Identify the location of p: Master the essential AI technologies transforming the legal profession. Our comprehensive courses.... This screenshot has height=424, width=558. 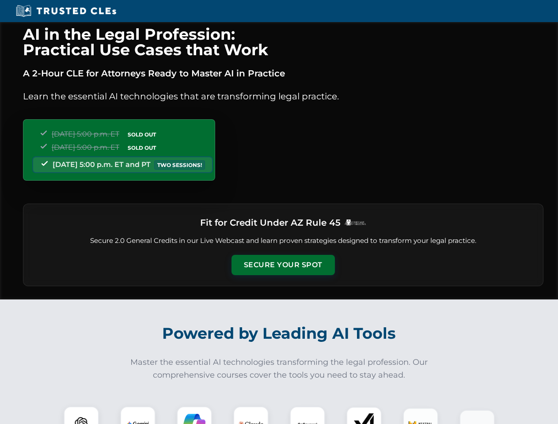
(279, 369).